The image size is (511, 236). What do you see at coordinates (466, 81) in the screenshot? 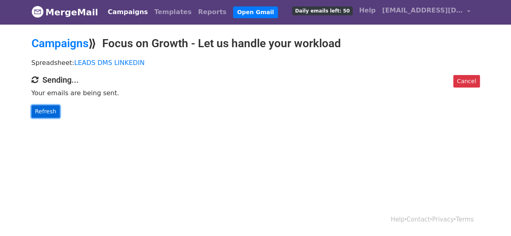
I see `a: Cancel` at bounding box center [466, 81].